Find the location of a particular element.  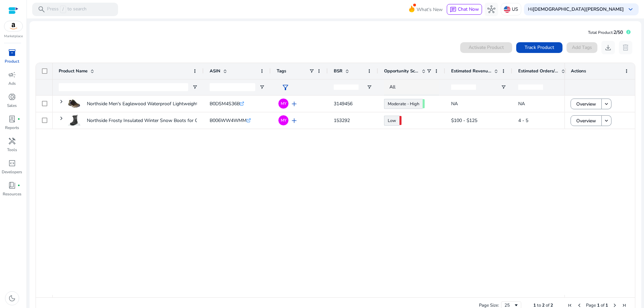

a: Low is located at coordinates (392, 121).